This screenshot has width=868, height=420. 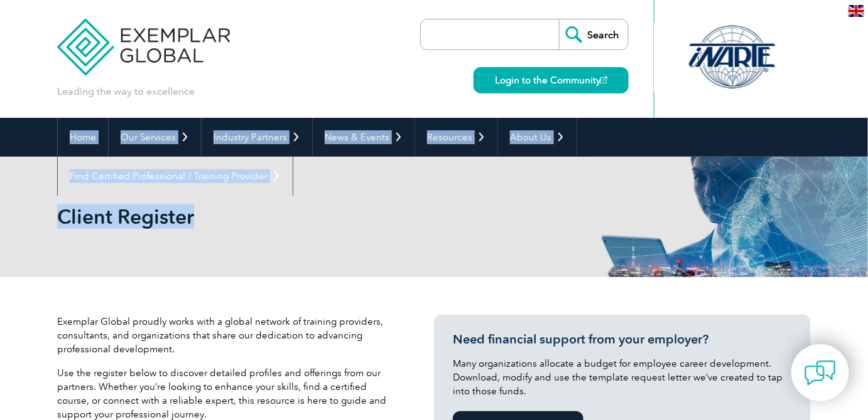 What do you see at coordinates (622, 378) in the screenshot?
I see `p: Many organizations allocate a budget for employee career development. Download, modify and use th...` at bounding box center [622, 378].